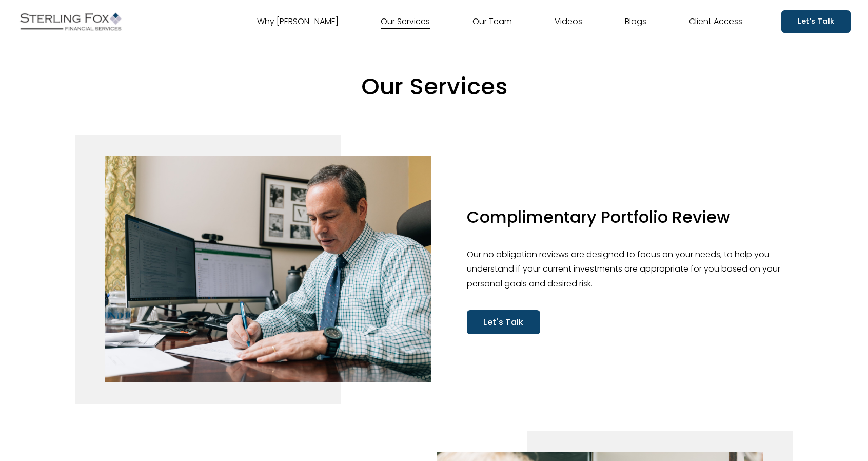  Describe the element at coordinates (636, 21) in the screenshot. I see `a: Blogs` at that location.